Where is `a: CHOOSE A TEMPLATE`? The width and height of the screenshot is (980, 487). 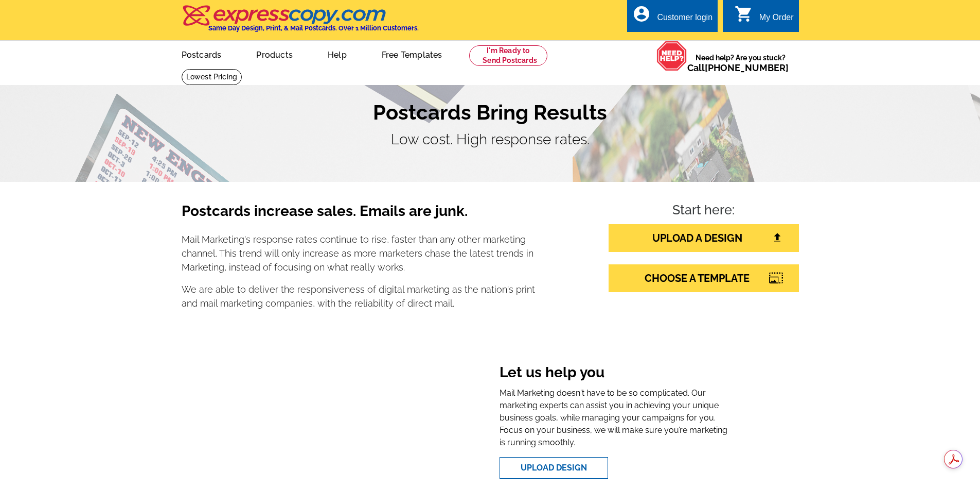 a: CHOOSE A TEMPLATE is located at coordinates (704, 278).